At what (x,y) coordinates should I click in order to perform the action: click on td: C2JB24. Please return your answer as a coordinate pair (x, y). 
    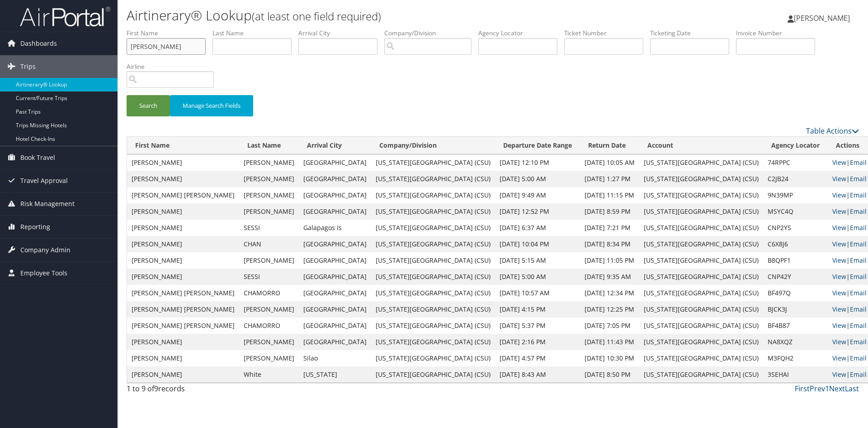
    Looking at the image, I should click on (795, 179).